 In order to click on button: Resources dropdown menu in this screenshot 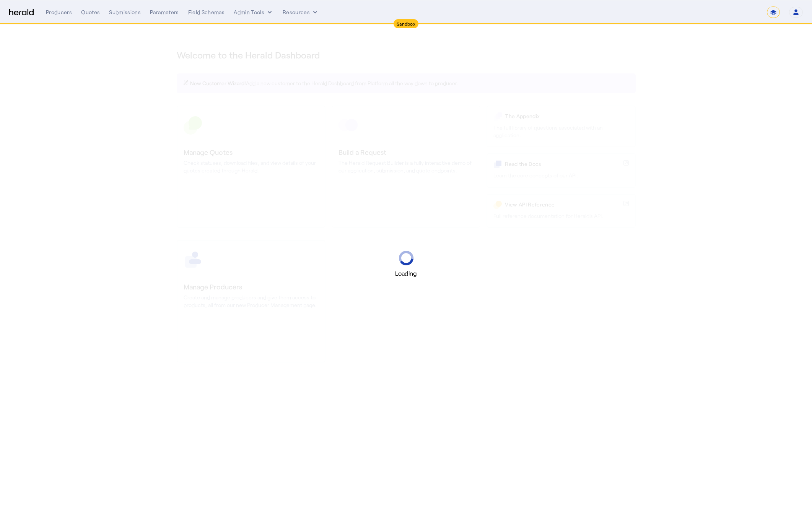, I will do `click(300, 12)`.